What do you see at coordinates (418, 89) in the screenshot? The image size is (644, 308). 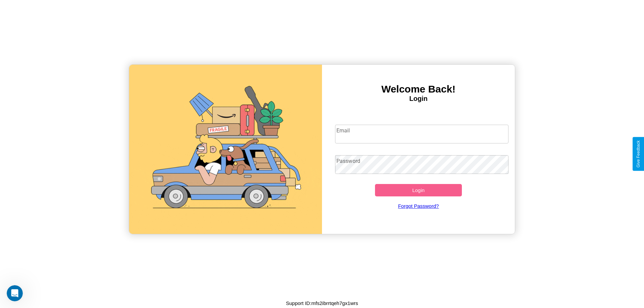 I see `h3: Welcome Back!` at bounding box center [418, 89].